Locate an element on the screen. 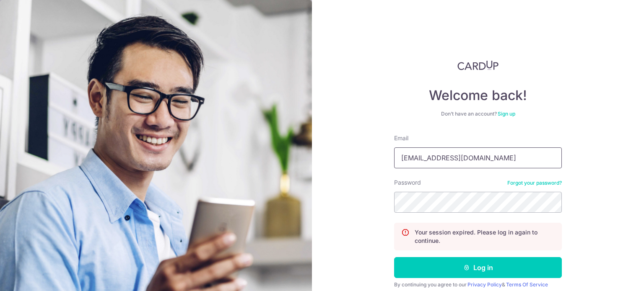 The height and width of the screenshot is (291, 644). input: Enter your Email is located at coordinates (478, 158).